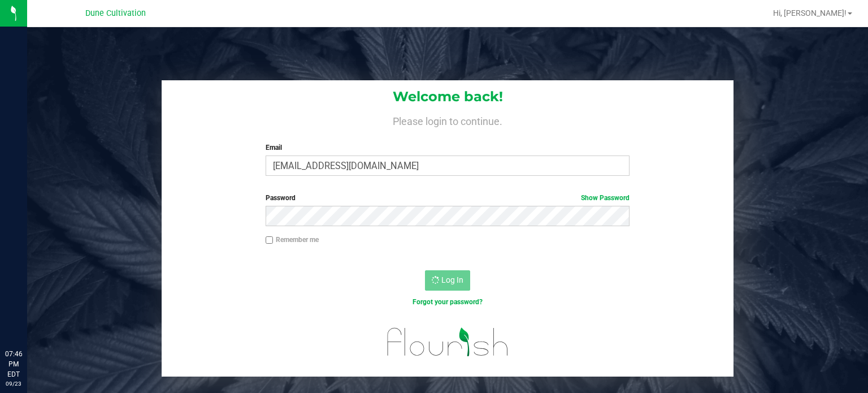 The height and width of the screenshot is (393, 868). Describe the element at coordinates (448, 147) in the screenshot. I see `label: Email` at that location.